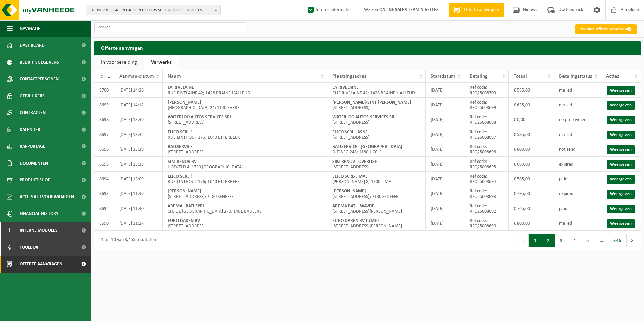  Describe the element at coordinates (482, 10) in the screenshot. I see `span: Offerte aanvragen` at that location.